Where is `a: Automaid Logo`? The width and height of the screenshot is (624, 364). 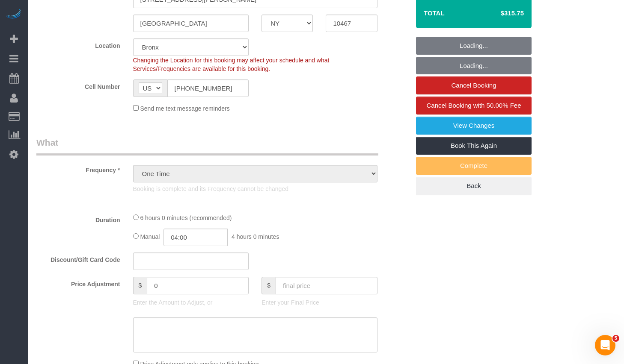 a: Automaid Logo is located at coordinates (14, 15).